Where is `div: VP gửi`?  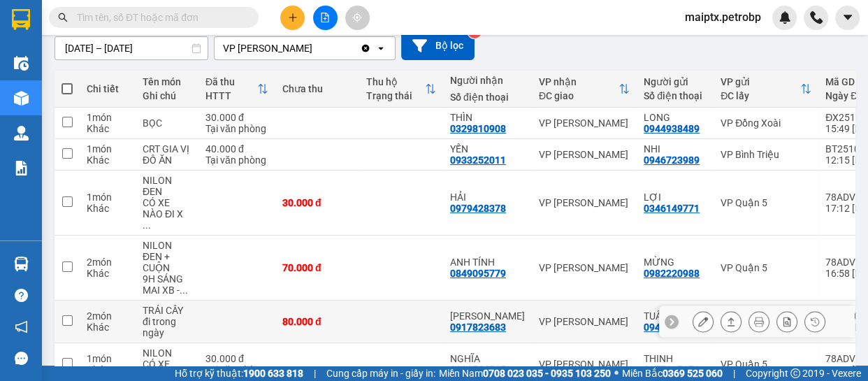 div: VP gửi is located at coordinates (760, 82).